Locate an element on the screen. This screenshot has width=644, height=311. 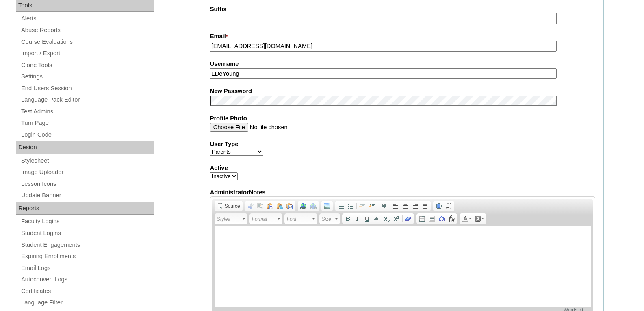
a: Increase Indent is located at coordinates (372, 206).